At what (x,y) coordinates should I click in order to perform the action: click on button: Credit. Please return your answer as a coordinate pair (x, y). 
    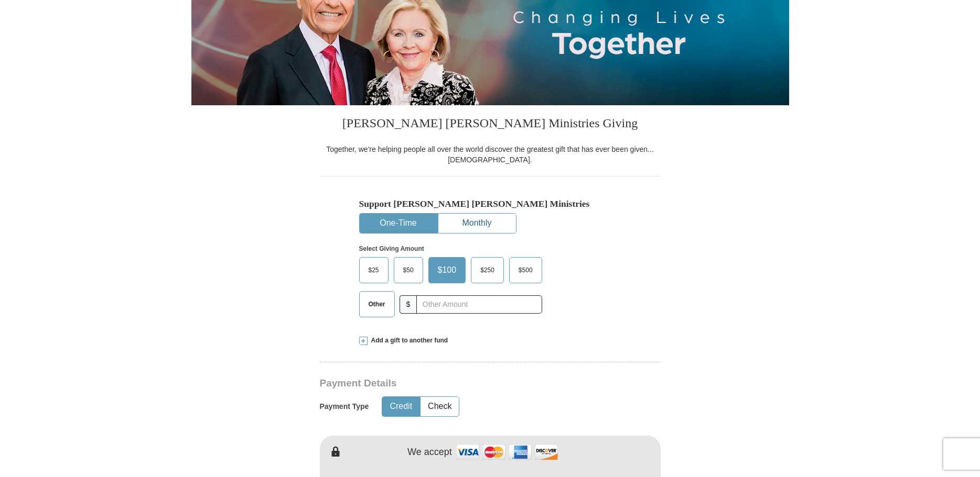
    Looking at the image, I should click on (401, 407).